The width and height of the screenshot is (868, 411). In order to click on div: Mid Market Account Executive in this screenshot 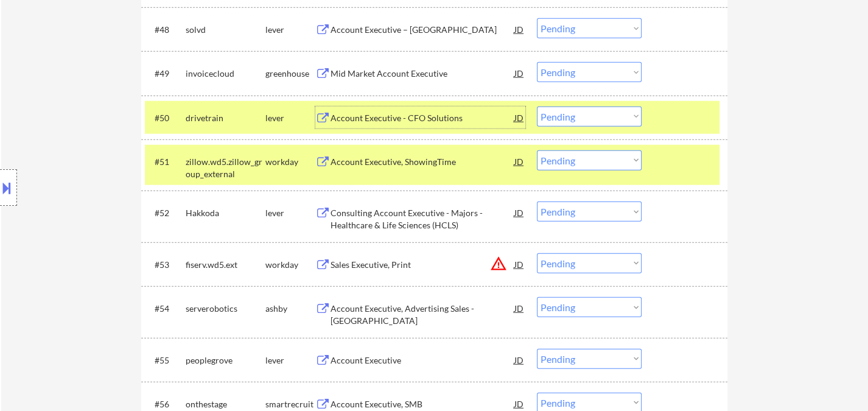, I will do `click(422, 73)`.